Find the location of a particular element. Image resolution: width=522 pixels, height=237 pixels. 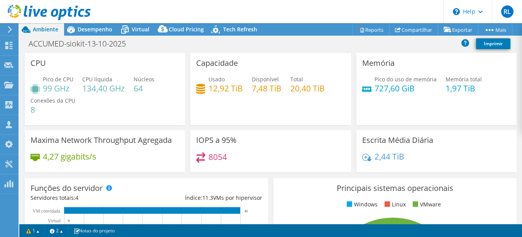

h4: 1,97 TiB is located at coordinates (464, 88).